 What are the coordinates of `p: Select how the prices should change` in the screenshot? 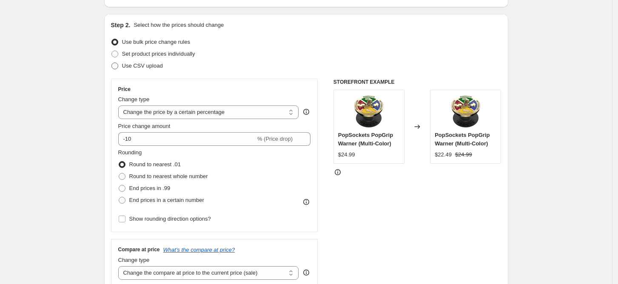 It's located at (179, 25).